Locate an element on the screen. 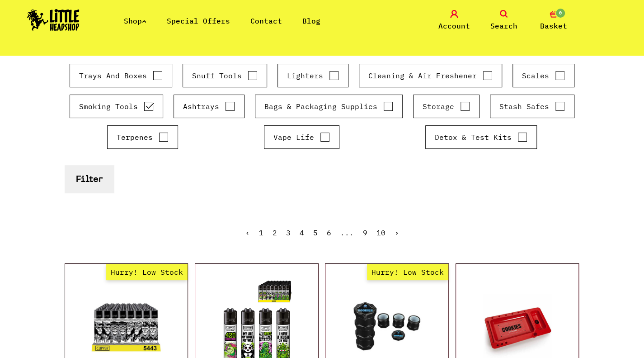 The width and height of the screenshot is (644, 358). span: Basket is located at coordinates (553, 26).